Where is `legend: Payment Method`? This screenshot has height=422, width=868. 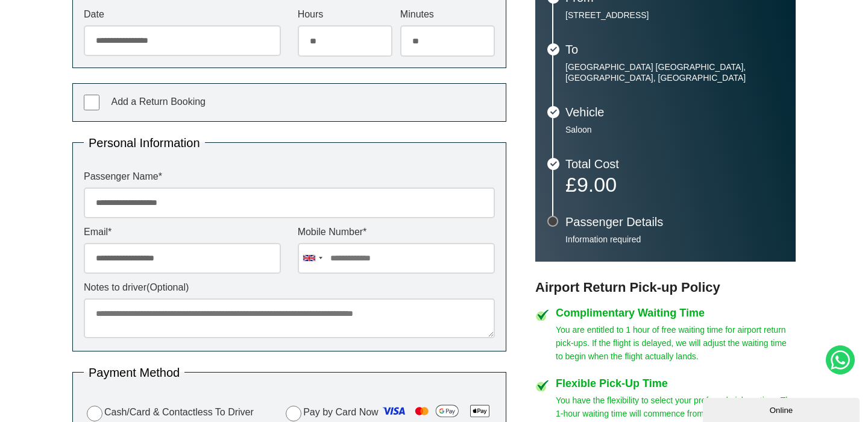
legend: Payment Method is located at coordinates (134, 373).